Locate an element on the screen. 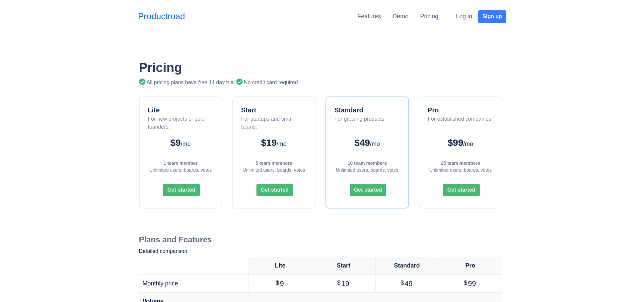 Image resolution: width=636 pixels, height=302 pixels. div: Lite is located at coordinates (181, 110).